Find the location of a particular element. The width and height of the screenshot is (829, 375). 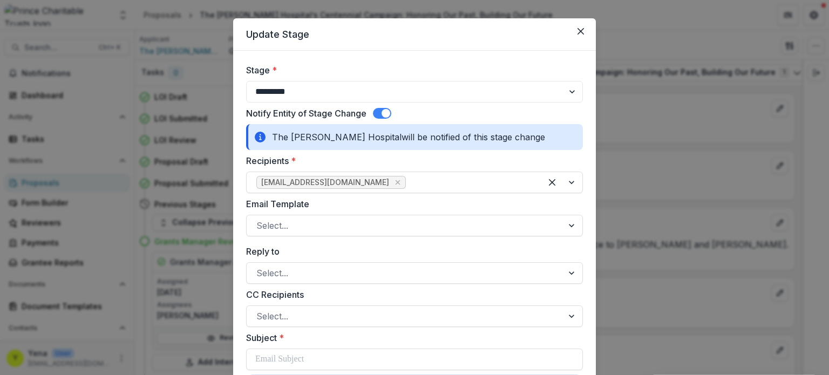

label: CC Recipients is located at coordinates (411, 295).